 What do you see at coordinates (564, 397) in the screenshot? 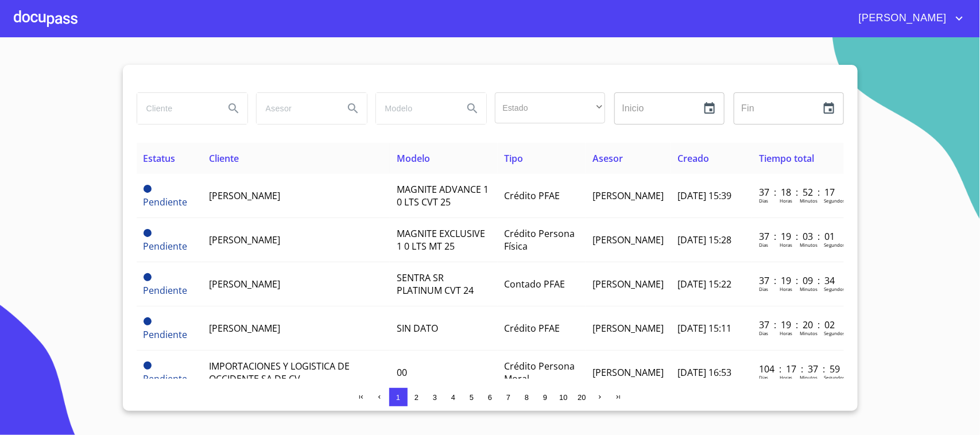
I see `button: 10` at bounding box center [564, 397].